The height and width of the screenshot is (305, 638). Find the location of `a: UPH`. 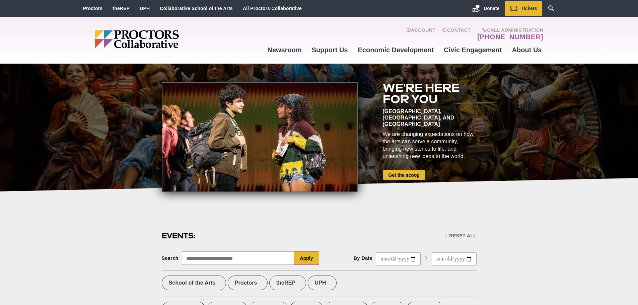

a: UPH is located at coordinates (145, 8).